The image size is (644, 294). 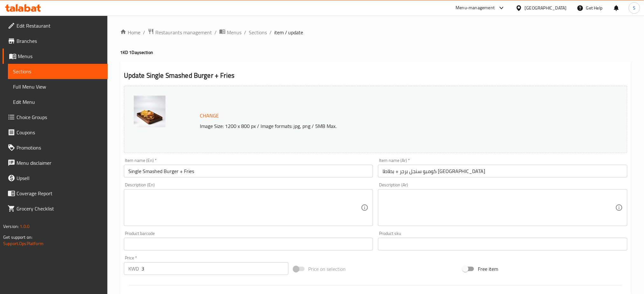 What do you see at coordinates (248, 244) in the screenshot?
I see `input: Please enter product barcode` at bounding box center [248, 244].